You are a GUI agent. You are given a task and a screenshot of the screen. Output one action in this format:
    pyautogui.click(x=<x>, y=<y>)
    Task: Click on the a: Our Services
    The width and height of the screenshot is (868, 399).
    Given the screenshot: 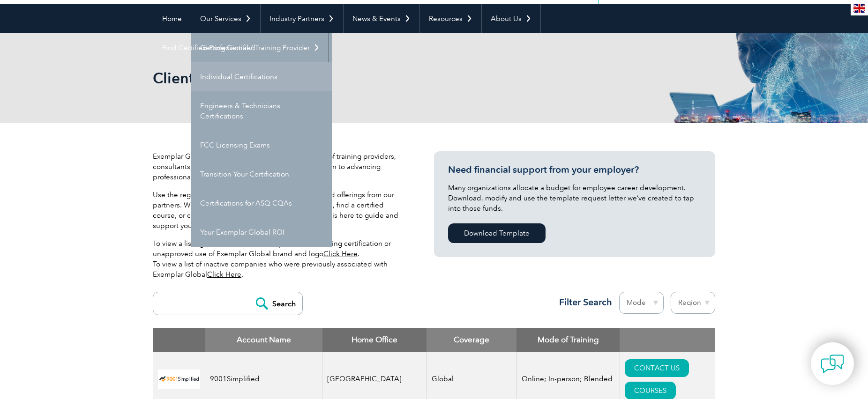 What is the action you would take?
    pyautogui.click(x=226, y=18)
    